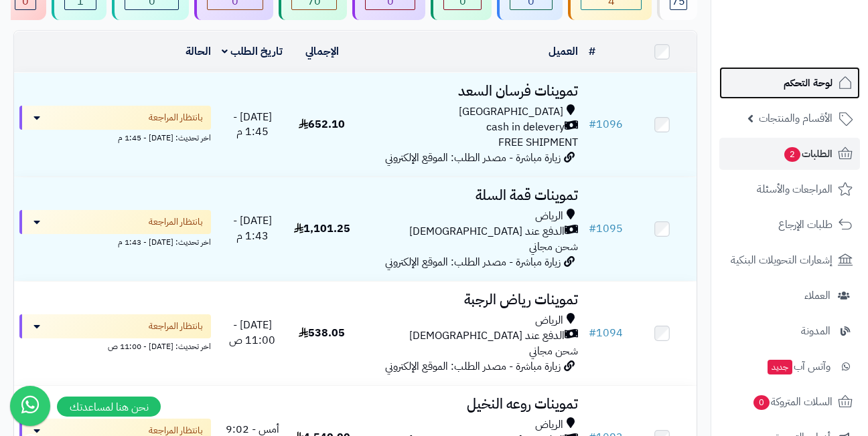  Describe the element at coordinates (808, 83) in the screenshot. I see `span: لوحة التحكم` at that location.